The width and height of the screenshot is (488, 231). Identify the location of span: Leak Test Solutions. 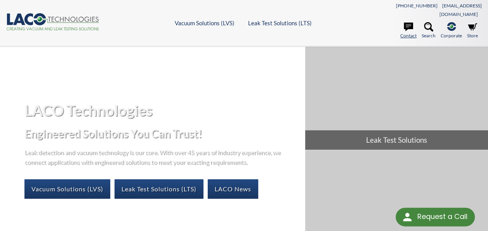
(397, 140).